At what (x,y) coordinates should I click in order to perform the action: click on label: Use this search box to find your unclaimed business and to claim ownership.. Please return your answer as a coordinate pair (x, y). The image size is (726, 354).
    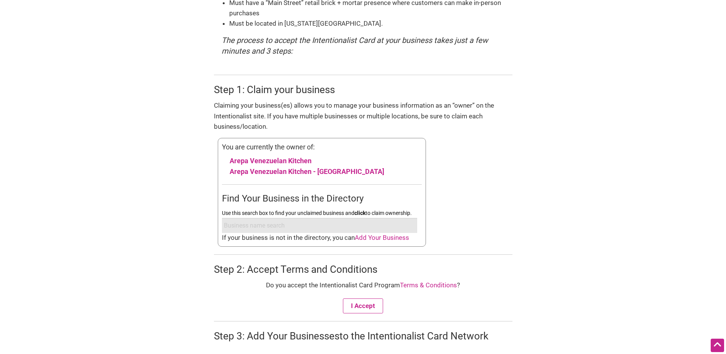
    Looking at the image, I should click on (322, 213).